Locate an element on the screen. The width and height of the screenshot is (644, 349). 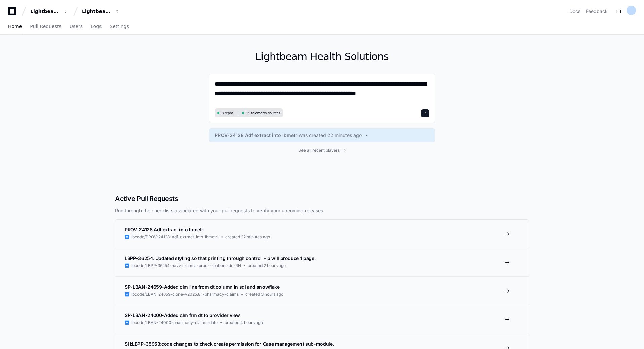
span: created 4 hours ago is located at coordinates (244, 323).